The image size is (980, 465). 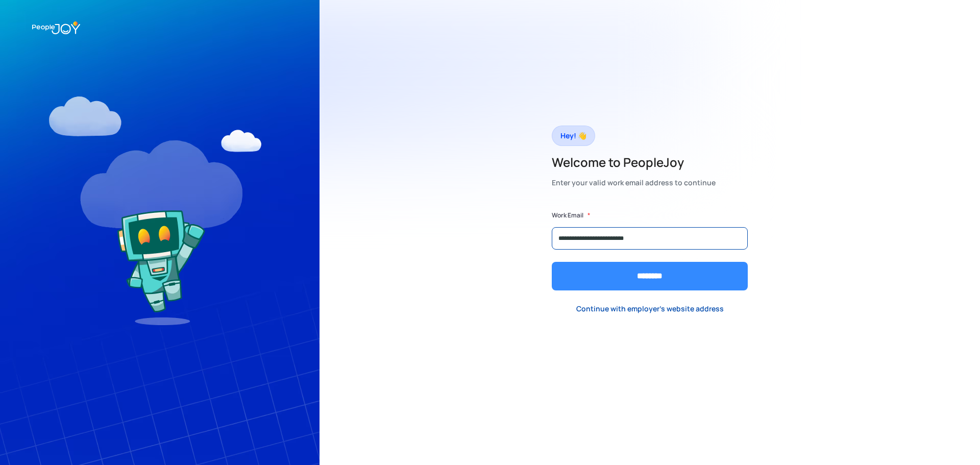 I want to click on a: Continue with employer's website address, so click(x=650, y=309).